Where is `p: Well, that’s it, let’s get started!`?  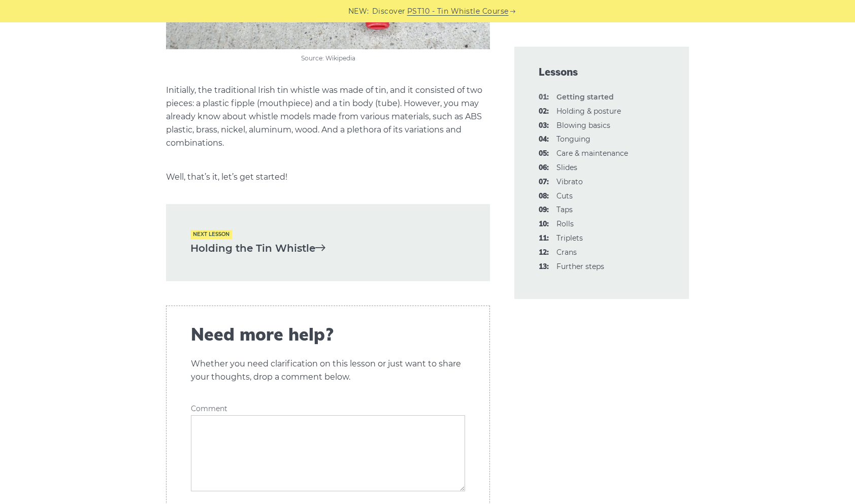 p: Well, that’s it, let’s get started! is located at coordinates (328, 177).